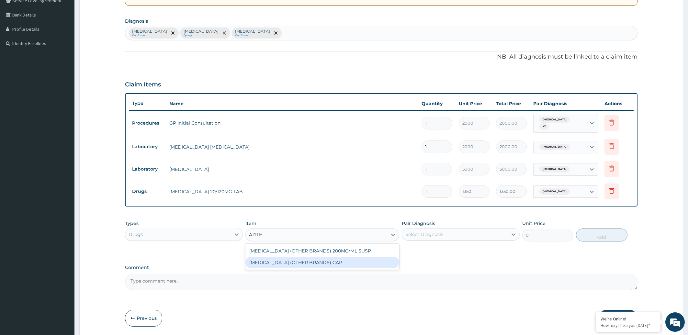 This screenshot has width=688, height=335. What do you see at coordinates (201, 36) in the screenshot?
I see `small: Query` at bounding box center [201, 36].